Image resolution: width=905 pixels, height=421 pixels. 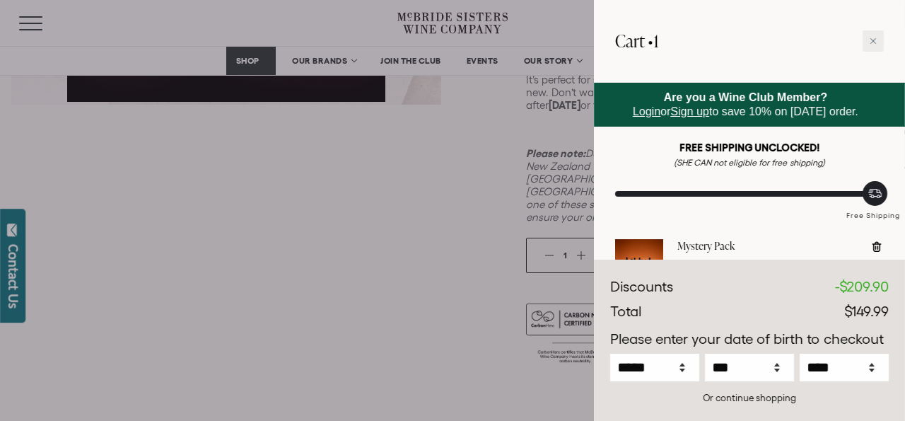 I want to click on span: 1, so click(x=655, y=40).